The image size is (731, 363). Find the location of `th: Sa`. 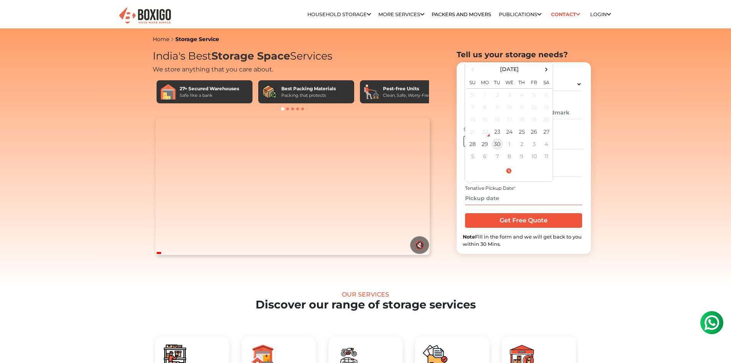

th: Sa is located at coordinates (546, 82).